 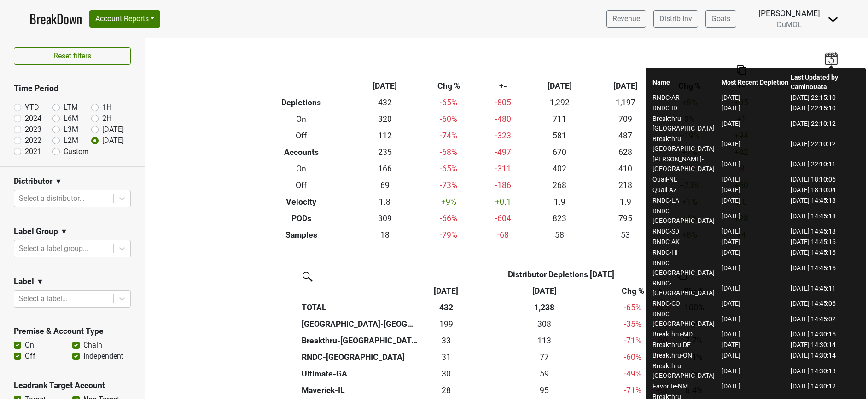 What do you see at coordinates (446, 357) in the screenshot?
I see `div: 31` at bounding box center [446, 357].